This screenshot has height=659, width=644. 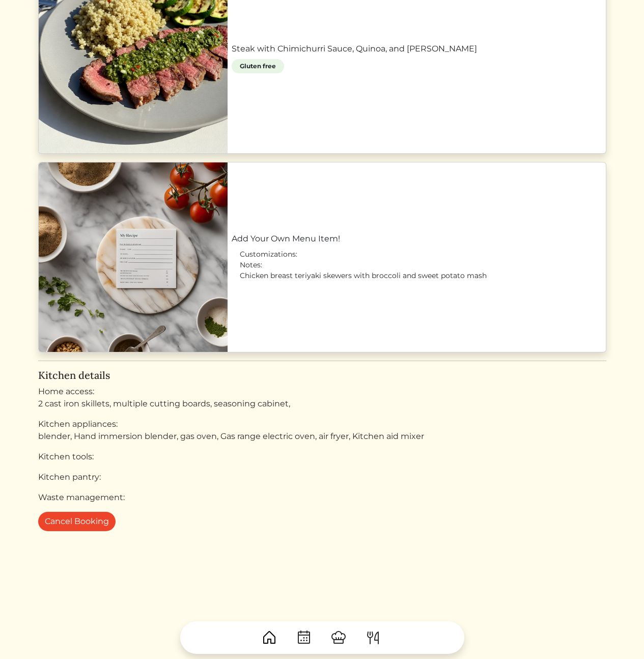 What do you see at coordinates (322, 457) in the screenshot?
I see `div: Kitchen tools:` at bounding box center [322, 457].